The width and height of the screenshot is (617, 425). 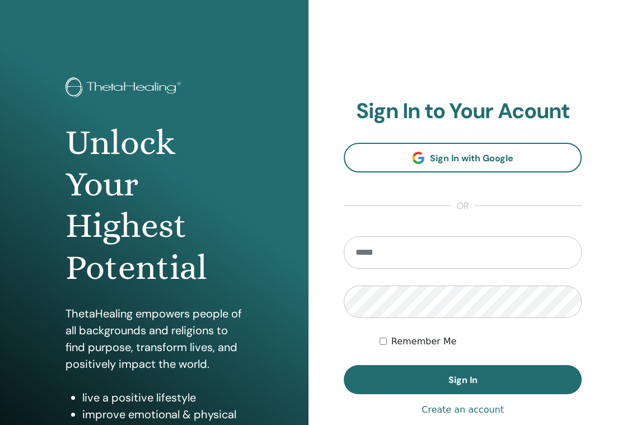 I want to click on button: Sign In, so click(x=462, y=379).